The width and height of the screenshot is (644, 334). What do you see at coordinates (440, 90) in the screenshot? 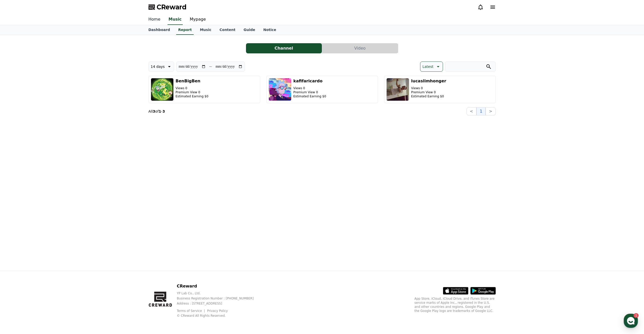
I see `button: lucaslimhonger Views 0 Premium View 0 Estimated Earning $0` at bounding box center [440, 90].